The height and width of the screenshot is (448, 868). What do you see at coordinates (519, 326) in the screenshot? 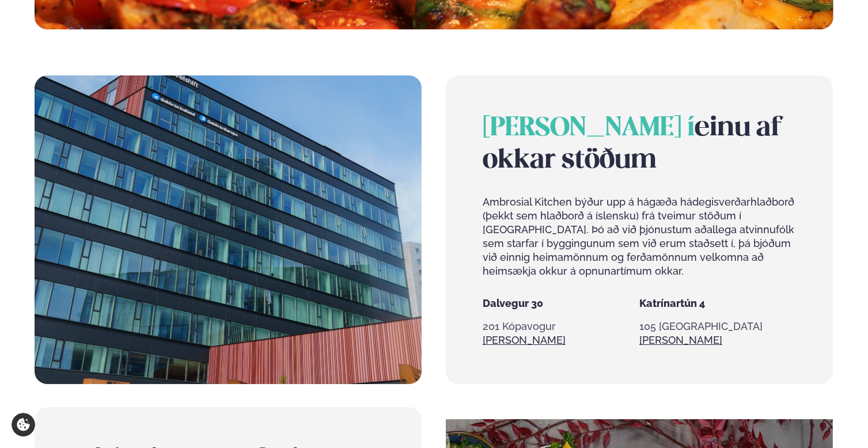
I see `span: 201 Kópavogur` at bounding box center [519, 326].